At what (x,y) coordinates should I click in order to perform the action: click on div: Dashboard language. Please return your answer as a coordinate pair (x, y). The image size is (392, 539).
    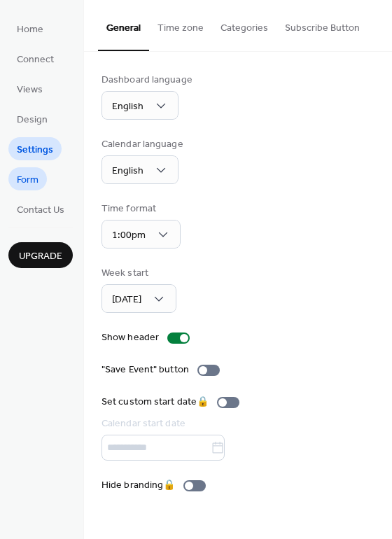
    Looking at the image, I should click on (147, 79).